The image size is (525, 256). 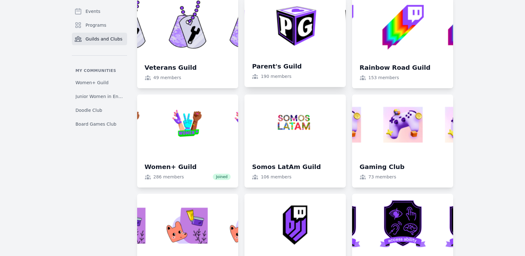 I want to click on nav: Sidebar, so click(x=99, y=67).